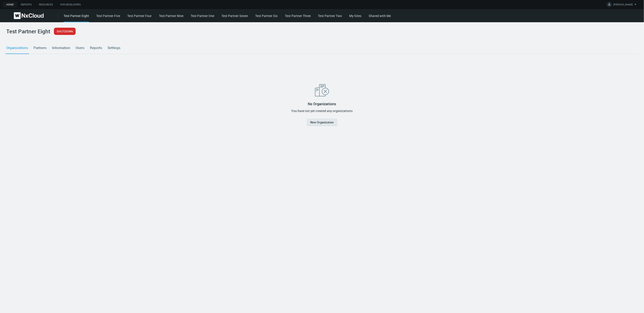 The width and height of the screenshot is (644, 313). I want to click on button: New Organization, so click(322, 122).